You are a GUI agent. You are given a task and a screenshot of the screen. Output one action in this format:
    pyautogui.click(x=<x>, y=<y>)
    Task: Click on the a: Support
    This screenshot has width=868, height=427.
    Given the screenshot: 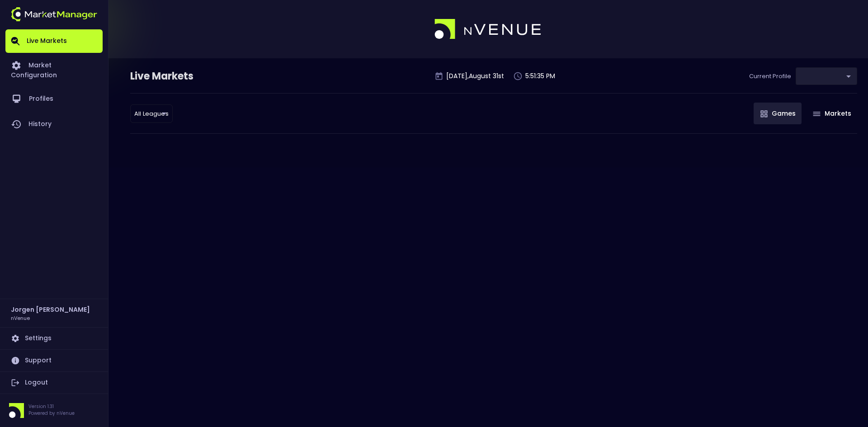 What is the action you would take?
    pyautogui.click(x=54, y=361)
    